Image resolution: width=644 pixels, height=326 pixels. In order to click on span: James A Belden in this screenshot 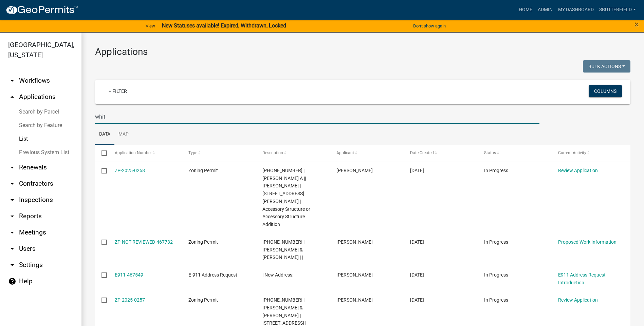, I will do `click(355, 242)`.